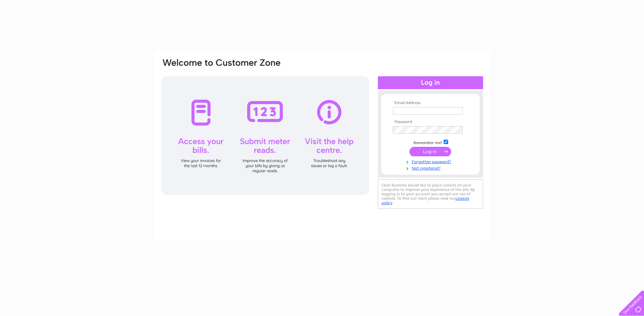 This screenshot has width=644, height=316. I want to click on a: Forgotten password?, so click(431, 161).